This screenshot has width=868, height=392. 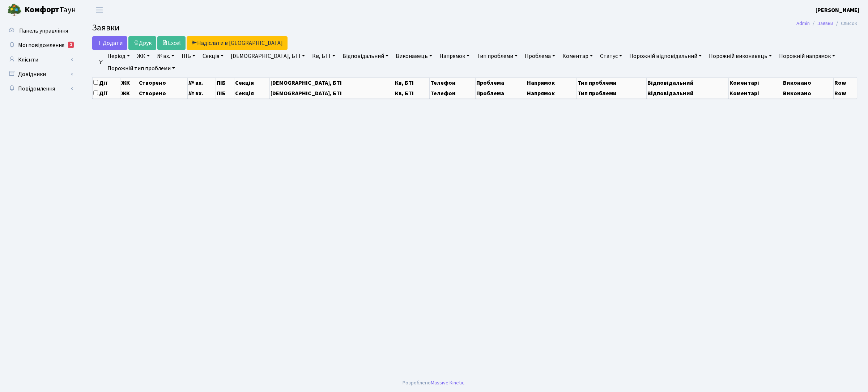 What do you see at coordinates (41, 45) in the screenshot?
I see `span: Мої повідомлення` at bounding box center [41, 45].